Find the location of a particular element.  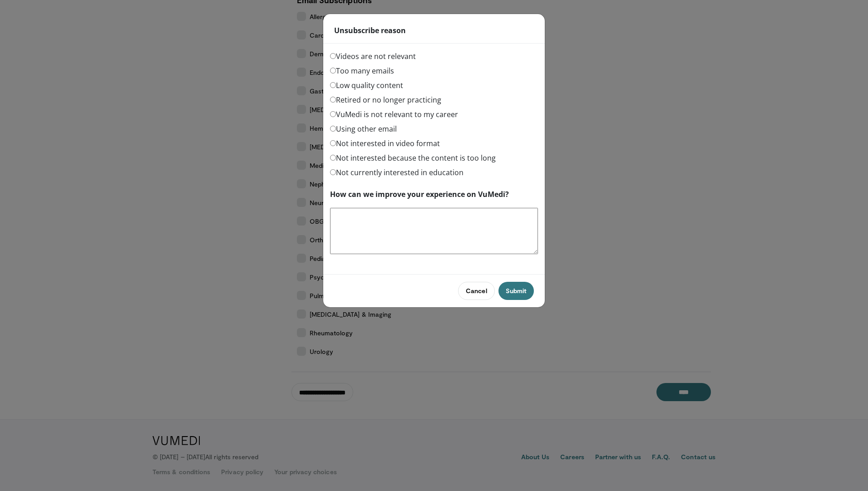

input: Not interested because the content is too long is located at coordinates (333, 157).